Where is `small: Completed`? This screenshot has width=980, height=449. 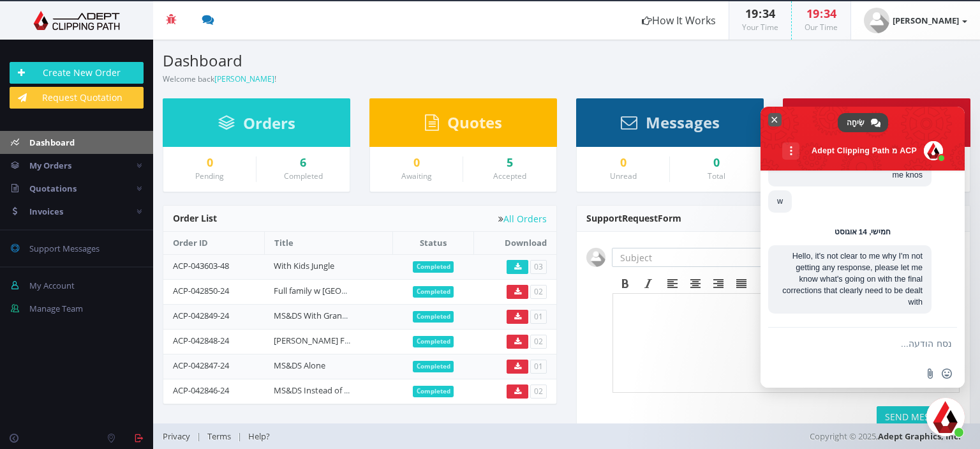
small: Completed is located at coordinates (303, 176).